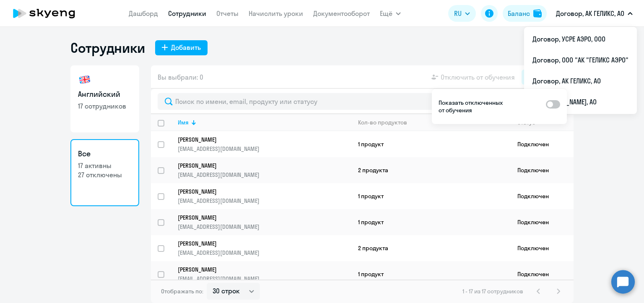 The width and height of the screenshot is (644, 303). I want to click on p: Договор, АК ГЕЛИКС, АО, so click(590, 14).